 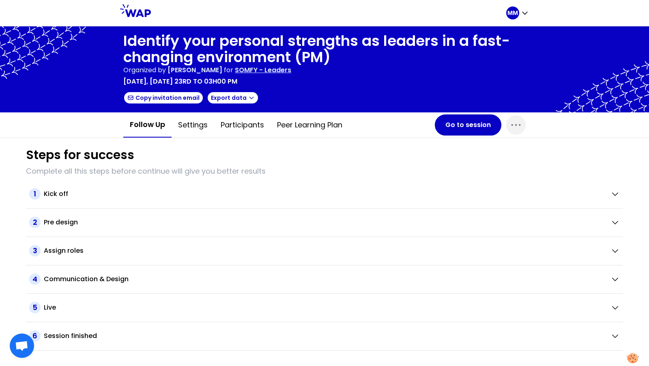 I want to click on h1: Steps for success, so click(x=80, y=155).